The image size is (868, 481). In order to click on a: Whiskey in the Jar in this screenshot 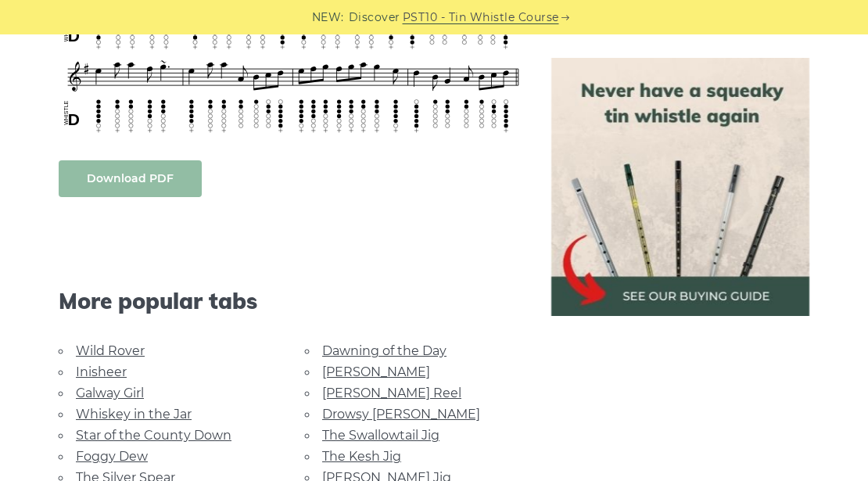, I will do `click(134, 414)`.